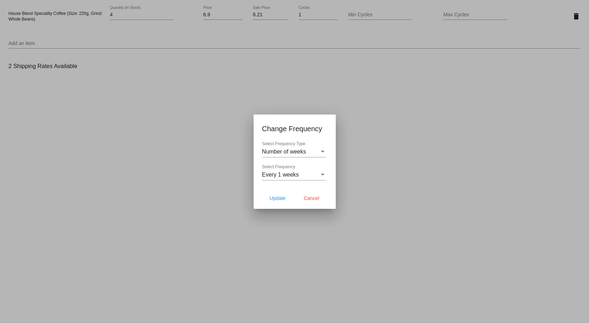  I want to click on mat-select: Select Frequency, so click(294, 175).